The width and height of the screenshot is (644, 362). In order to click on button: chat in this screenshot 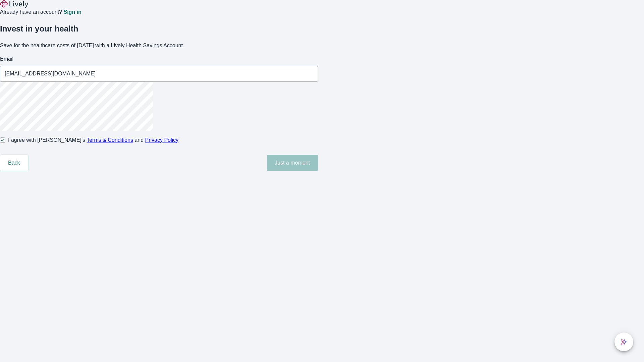, I will do `click(624, 342)`.